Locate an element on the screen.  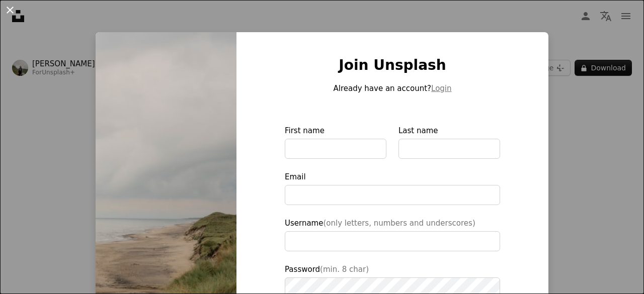
input: Last name is located at coordinates (449, 149).